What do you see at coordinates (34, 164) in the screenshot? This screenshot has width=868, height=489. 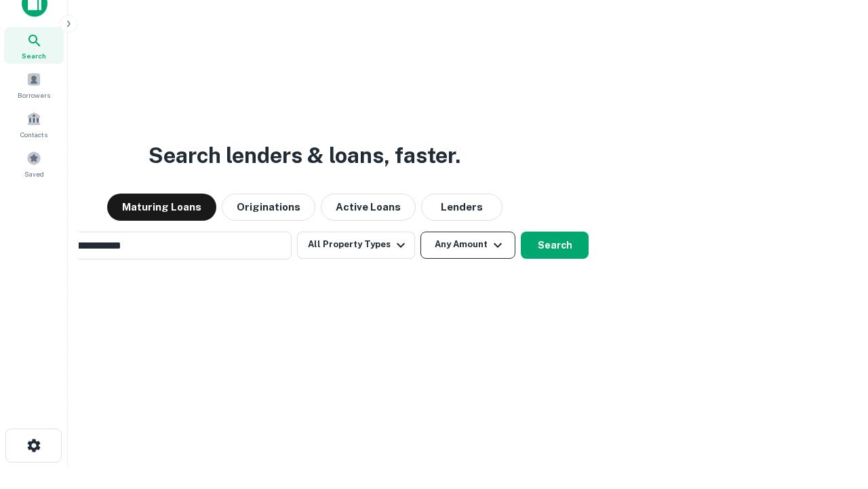 I see `div: Saved` at bounding box center [34, 164].